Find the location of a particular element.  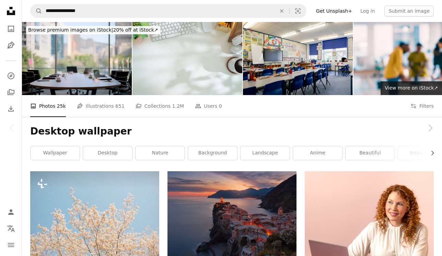

a: background is located at coordinates (213, 153).